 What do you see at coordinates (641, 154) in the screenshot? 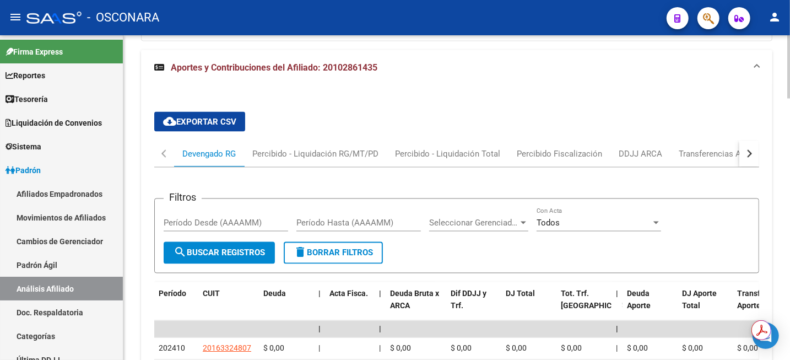
I see `div: DDJJ ARCA` at bounding box center [641, 154].